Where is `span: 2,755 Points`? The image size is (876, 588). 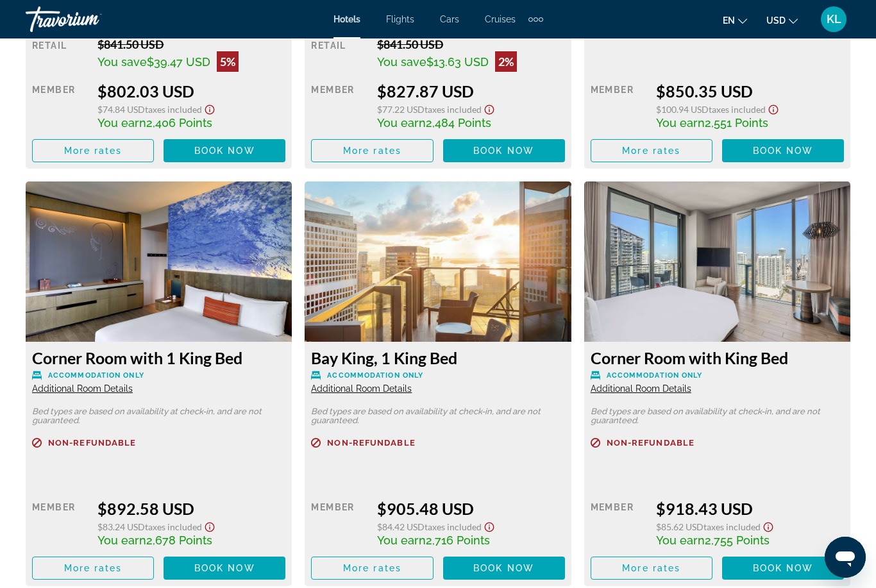 span: 2,755 Points is located at coordinates (736, 540).